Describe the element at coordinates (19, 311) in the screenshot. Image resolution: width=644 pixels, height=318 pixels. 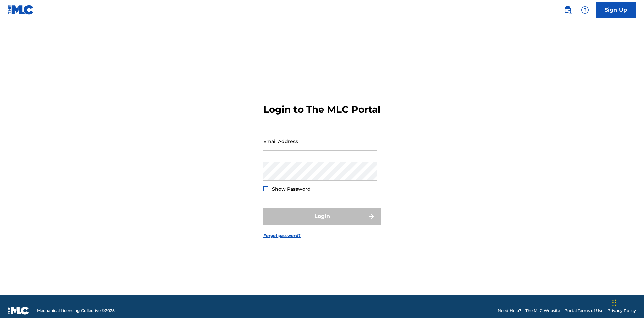
I see `img: logo` at that location.